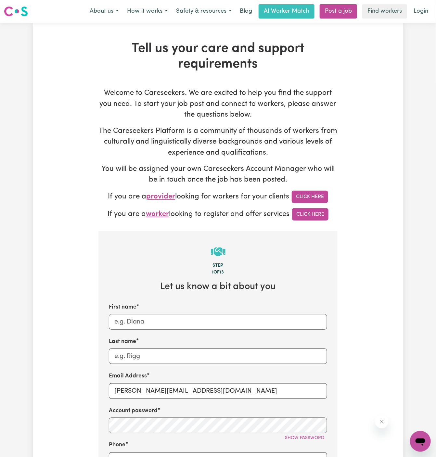  I want to click on label: First name, so click(122, 307).